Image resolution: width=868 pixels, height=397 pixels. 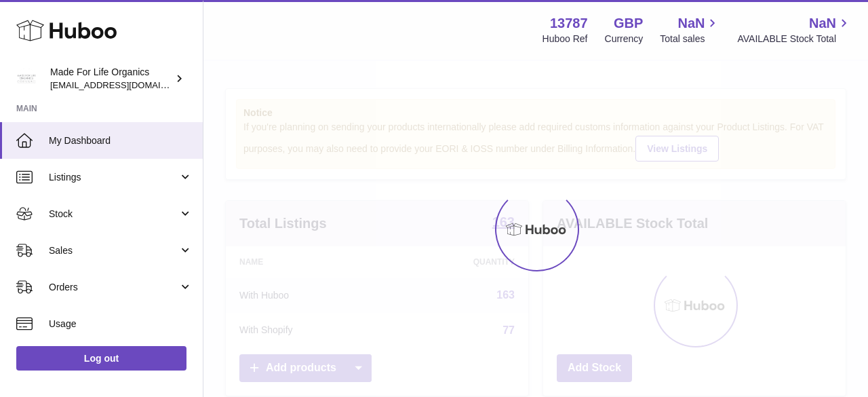 What do you see at coordinates (121, 324) in the screenshot?
I see `span: Usage` at bounding box center [121, 324].